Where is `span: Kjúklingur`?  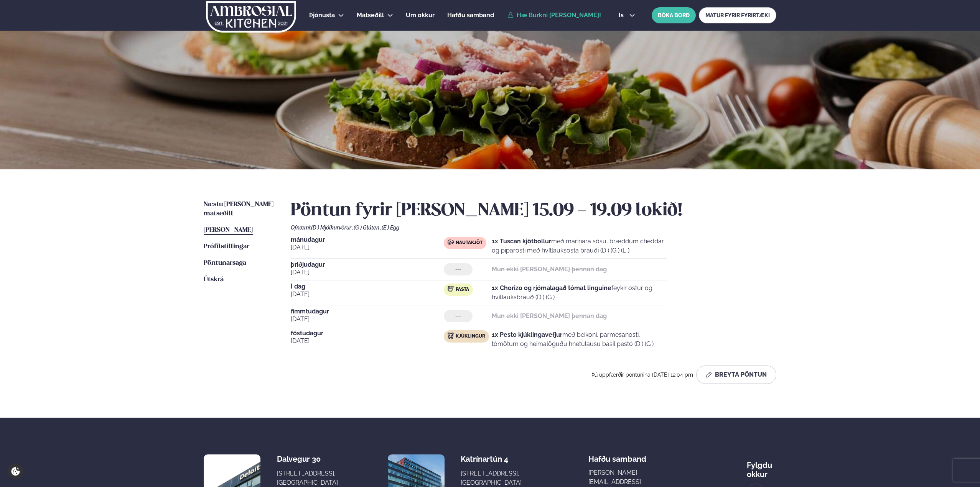 span: Kjúklingur is located at coordinates (471, 337).